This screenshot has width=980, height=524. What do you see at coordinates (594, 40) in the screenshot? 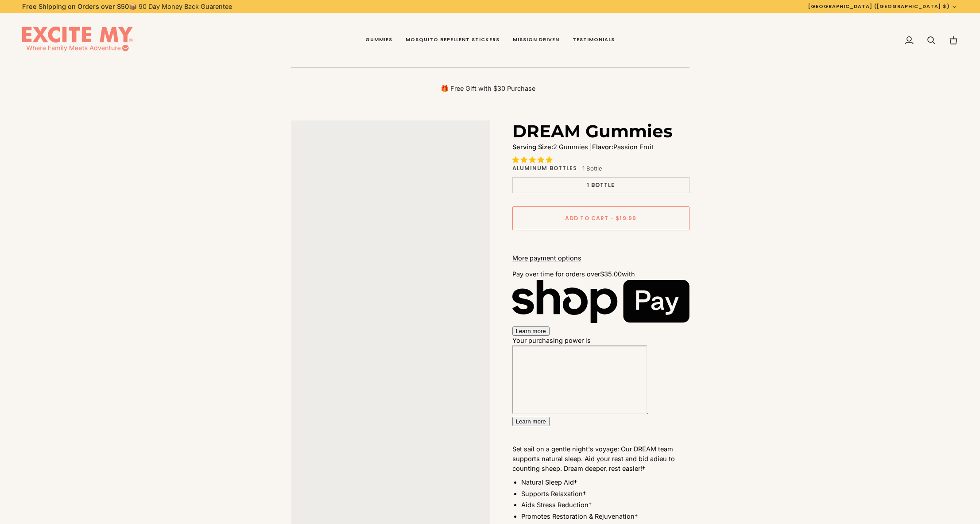
I see `span: Testimonials` at bounding box center [594, 40].